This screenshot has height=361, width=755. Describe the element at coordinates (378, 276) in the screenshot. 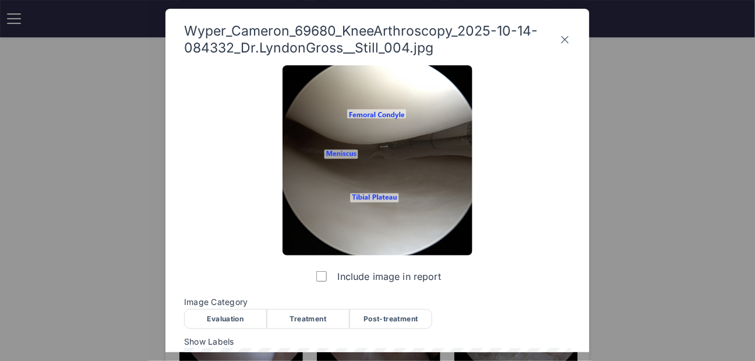

I see `label: Include image in report` at that location.